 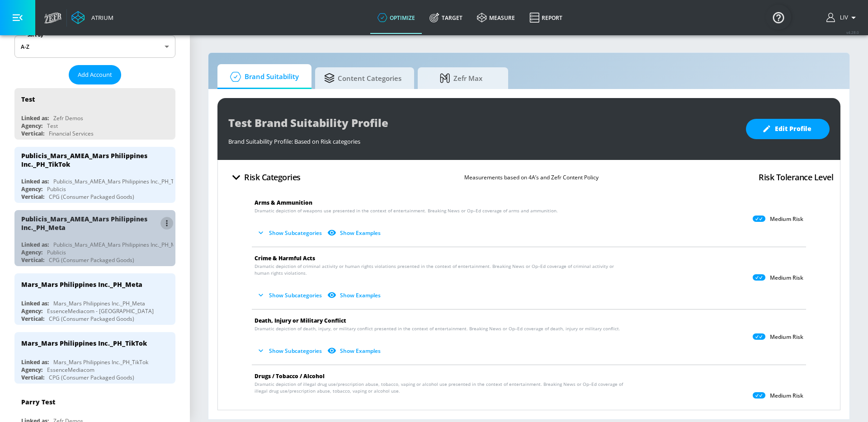 What do you see at coordinates (852, 32) in the screenshot?
I see `span: v 4.28.0` at bounding box center [852, 32].